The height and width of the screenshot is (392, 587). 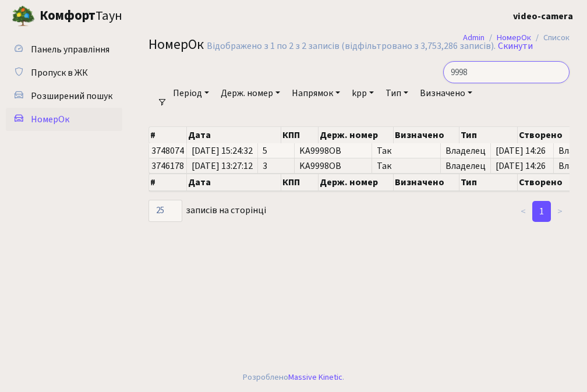 I want to click on a: Скинути, so click(x=516, y=46).